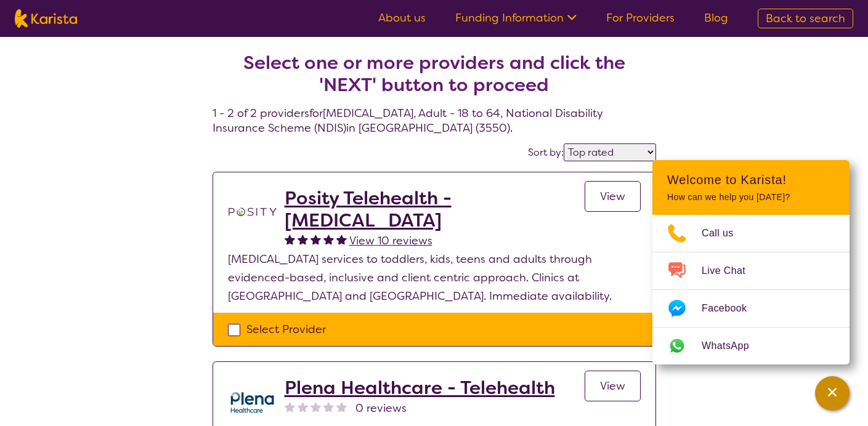 Image resolution: width=868 pixels, height=426 pixels. What do you see at coordinates (730, 271) in the screenshot?
I see `span: Live Chat` at bounding box center [730, 271].